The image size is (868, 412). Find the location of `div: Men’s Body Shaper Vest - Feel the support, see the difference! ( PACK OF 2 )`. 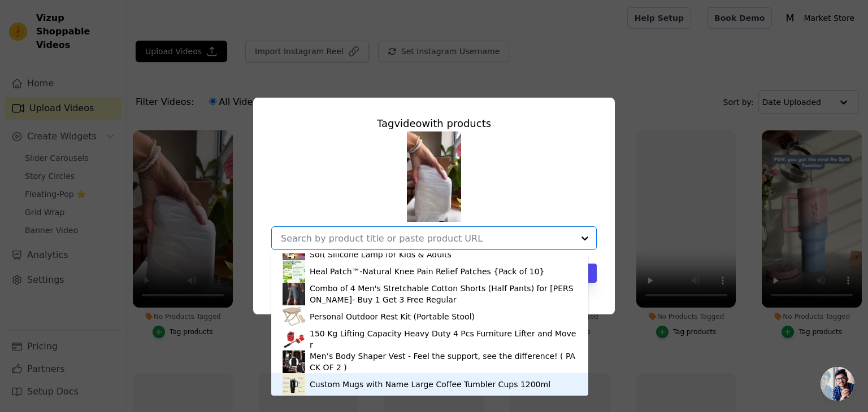

div: Men’s Body Shaper Vest - Feel the support, see the difference! ( PACK OF 2 ) is located at coordinates (443, 362).